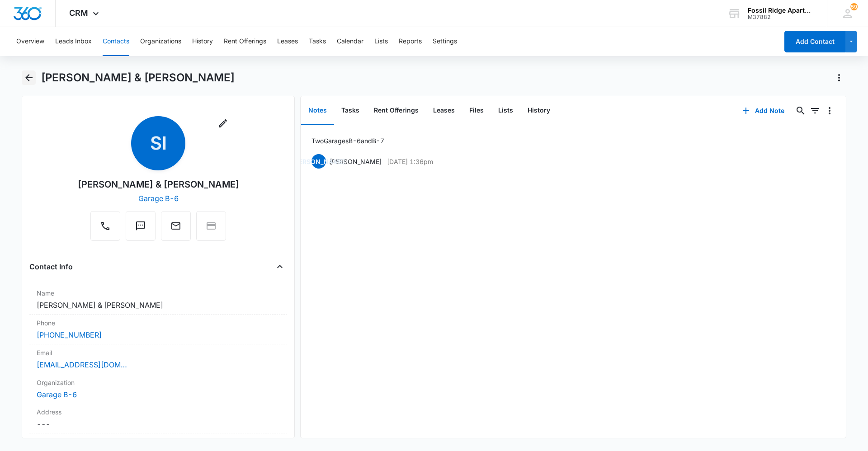 The height and width of the screenshot is (451, 868). Describe the element at coordinates (73, 42) in the screenshot. I see `button: Leads Inbox` at that location.